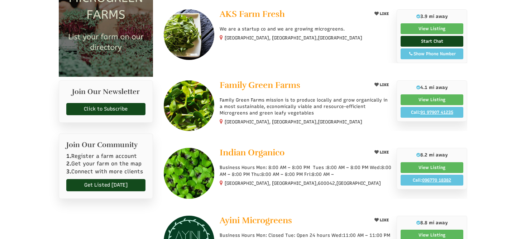 The image size is (526, 239). I want to click on p: Register a farm account Get your farm on the map Connect with more clients, so click(106, 164).